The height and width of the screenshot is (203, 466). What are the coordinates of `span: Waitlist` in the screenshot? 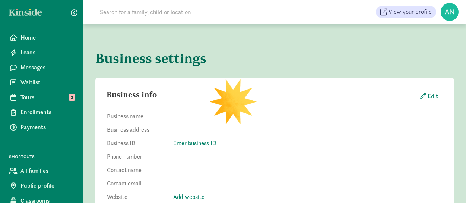 It's located at (47, 82).